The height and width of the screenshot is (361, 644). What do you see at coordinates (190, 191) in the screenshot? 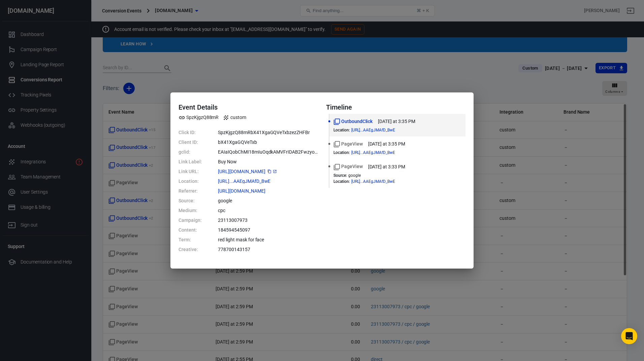
I see `dt: Referrer:` at bounding box center [190, 191].